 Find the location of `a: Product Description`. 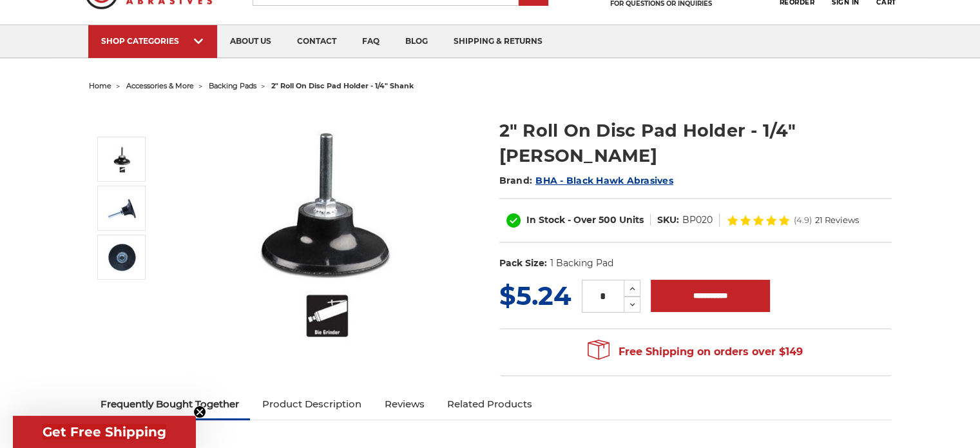

a: Product Description is located at coordinates (311, 404).